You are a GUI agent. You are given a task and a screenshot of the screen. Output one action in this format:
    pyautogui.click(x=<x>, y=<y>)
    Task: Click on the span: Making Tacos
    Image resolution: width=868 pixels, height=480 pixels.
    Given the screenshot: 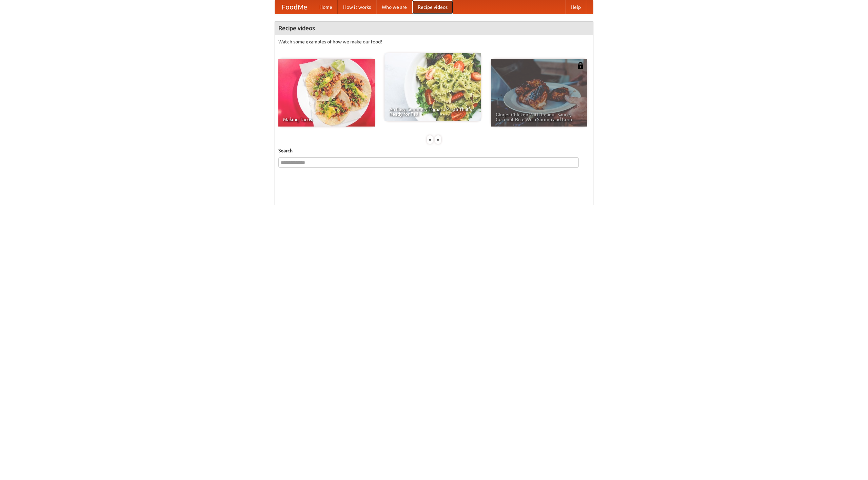 What is the action you would take?
    pyautogui.click(x=326, y=119)
    